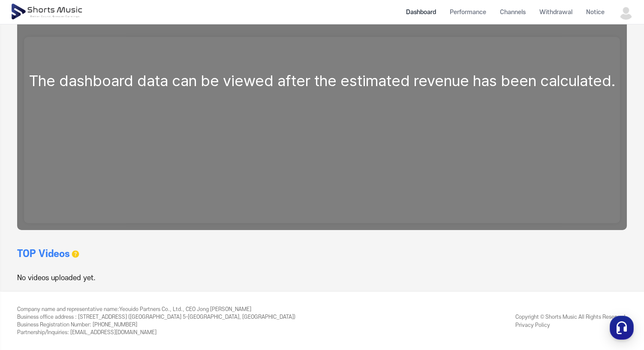  I want to click on a: Withdrawal, so click(556, 12).